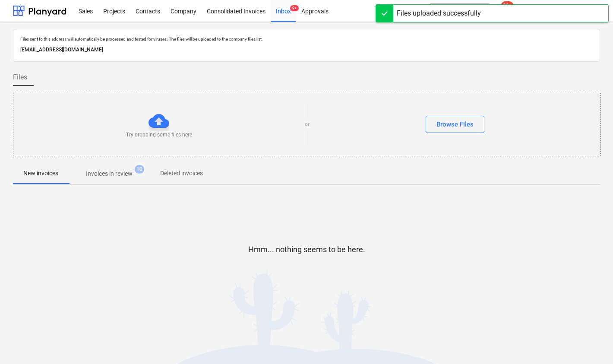  I want to click on p: New invoices, so click(41, 173).